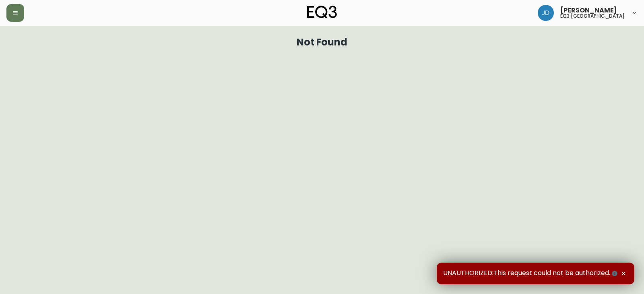 Image resolution: width=644 pixels, height=294 pixels. I want to click on span: UNAUTHORIZED:This request could not be authorized., so click(531, 273).